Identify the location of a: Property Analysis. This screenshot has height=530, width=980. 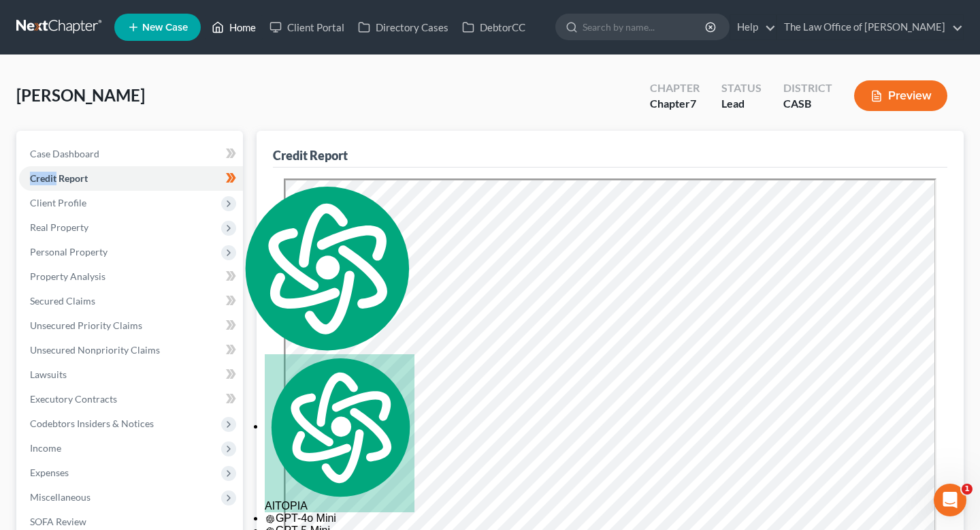
(131, 276).